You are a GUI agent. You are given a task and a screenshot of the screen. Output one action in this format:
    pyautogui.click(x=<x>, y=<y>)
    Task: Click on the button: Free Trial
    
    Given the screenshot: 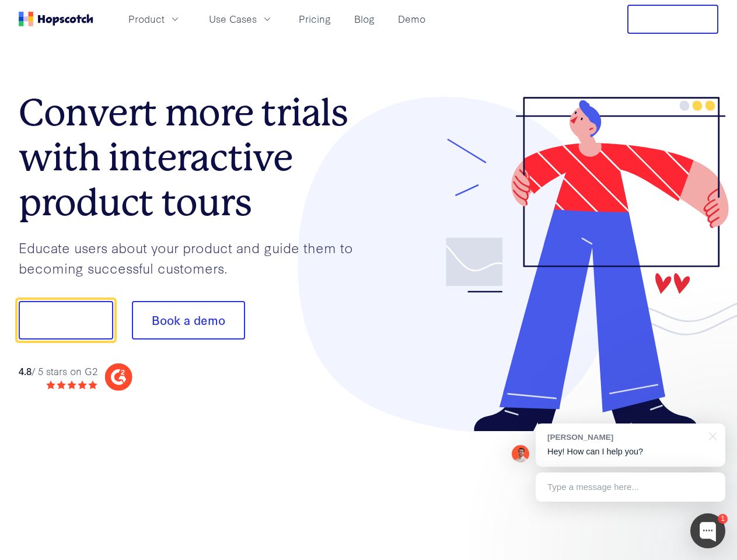 What is the action you would take?
    pyautogui.click(x=674, y=20)
    